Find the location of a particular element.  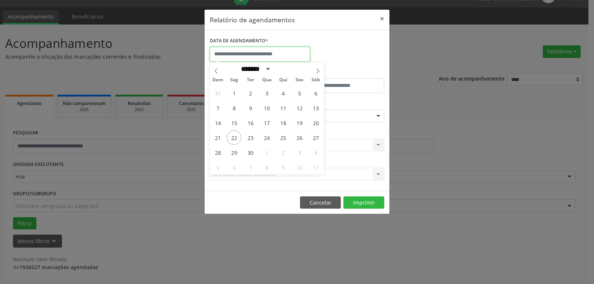

span: Outubro 7, 2025 is located at coordinates (250, 167).